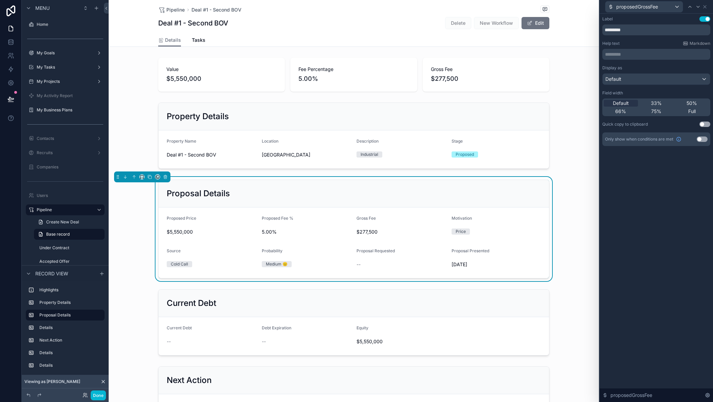  Describe the element at coordinates (65, 196) in the screenshot. I see `a: Users` at that location.